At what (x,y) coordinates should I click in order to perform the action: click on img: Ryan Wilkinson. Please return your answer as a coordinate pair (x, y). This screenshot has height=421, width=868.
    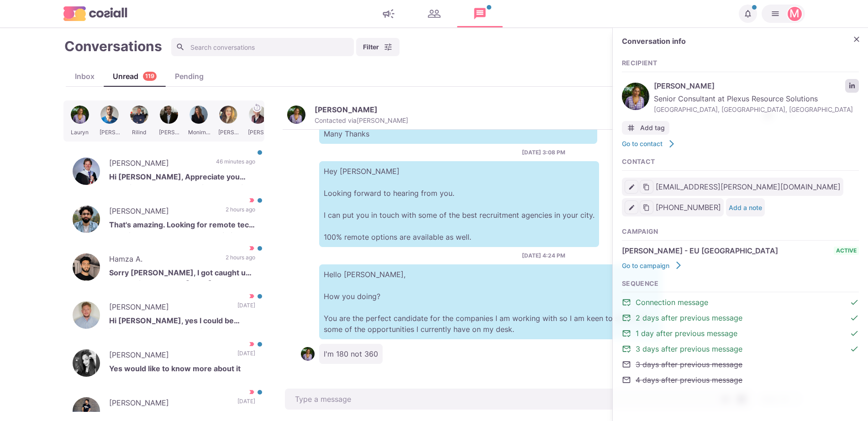
    Looking at the image, I should click on (86, 315).